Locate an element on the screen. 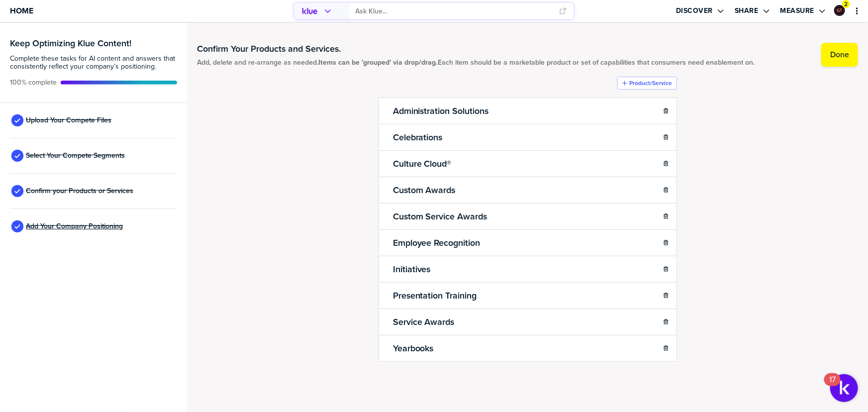 The width and height of the screenshot is (868, 412). h3: Keep Optimizing Klue Content! is located at coordinates (94, 43).